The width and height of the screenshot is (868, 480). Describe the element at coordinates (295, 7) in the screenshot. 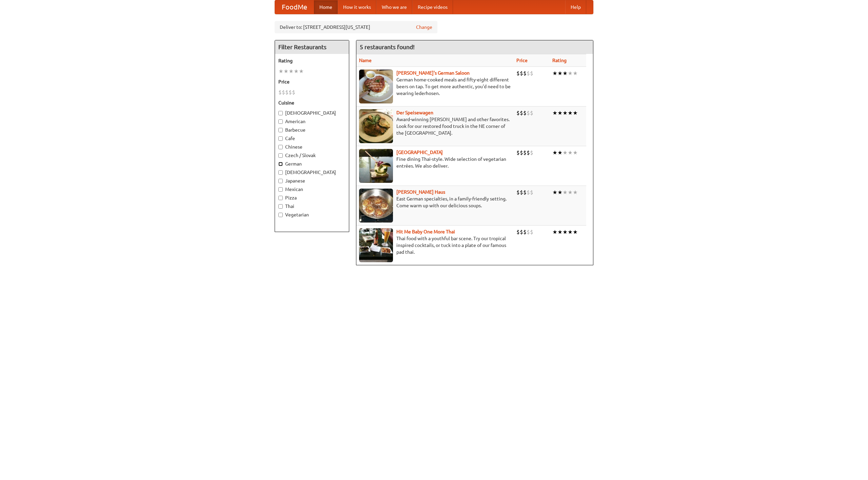

I see `a: FoodMe` at that location.